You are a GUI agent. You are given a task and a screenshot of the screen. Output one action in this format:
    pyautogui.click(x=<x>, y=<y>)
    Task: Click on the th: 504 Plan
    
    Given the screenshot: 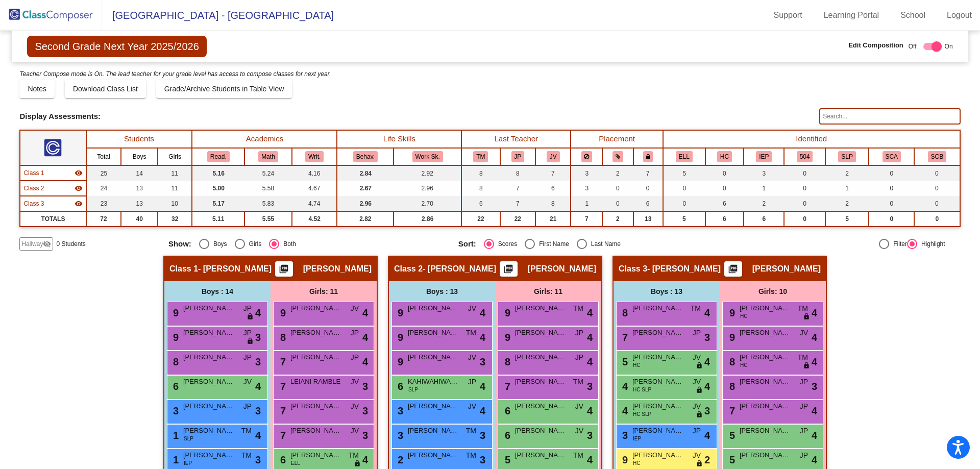 What is the action you would take?
    pyautogui.click(x=804, y=156)
    